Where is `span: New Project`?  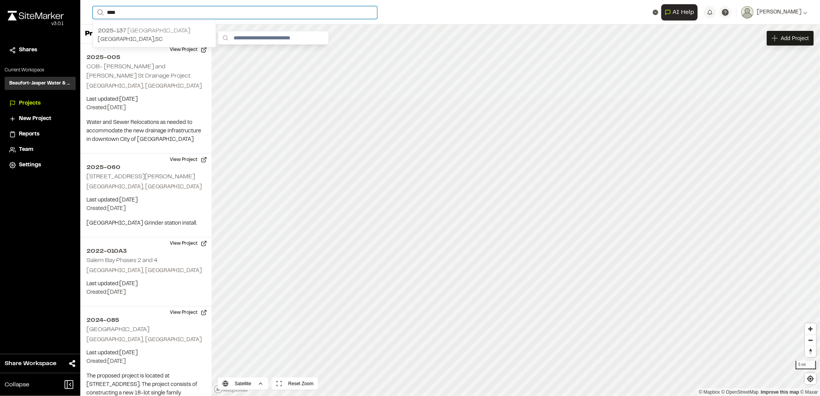 span: New Project is located at coordinates (35, 119).